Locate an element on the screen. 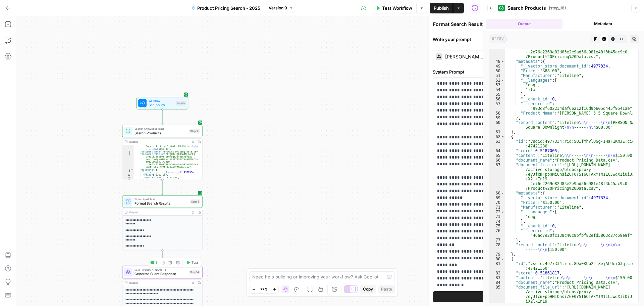 Image resolution: width=644 pixels, height=306 pixels. div: Search Knowledge BaseSearch ProductsStep 16Output Square Tilting Gimbal LED Fixture\n\n -----\n\n... is located at coordinates (162, 152).